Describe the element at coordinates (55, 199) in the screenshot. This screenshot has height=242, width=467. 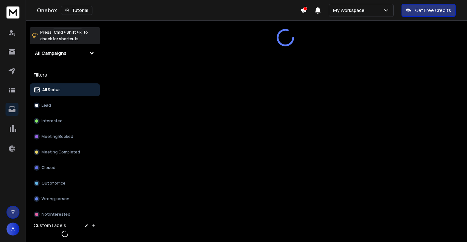
I see `p: Wrong person` at that location.